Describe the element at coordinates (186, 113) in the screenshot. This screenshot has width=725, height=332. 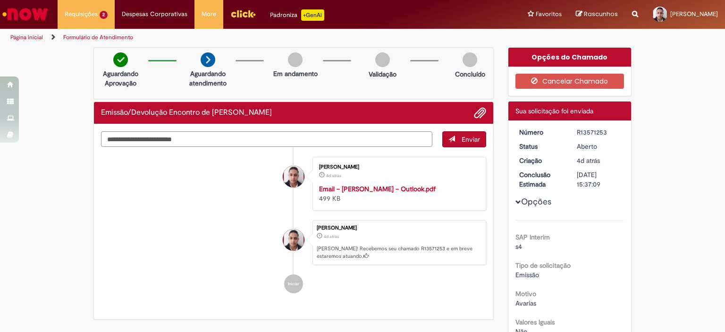
I see `h2: Emissão/Devolução Encontro de Contas Fornecedor Histórico de tíquete` at that location.